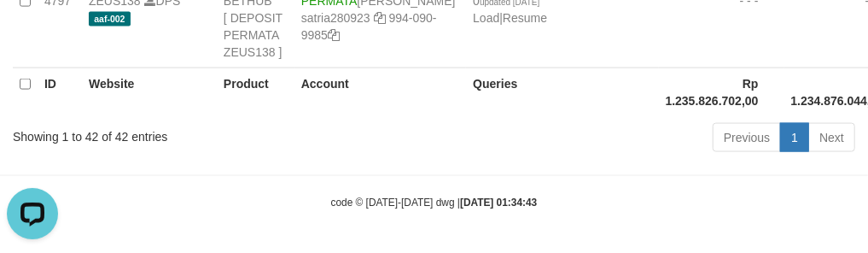 The image size is (868, 253). Describe the element at coordinates (561, 91) in the screenshot. I see `th: Queries` at that location.